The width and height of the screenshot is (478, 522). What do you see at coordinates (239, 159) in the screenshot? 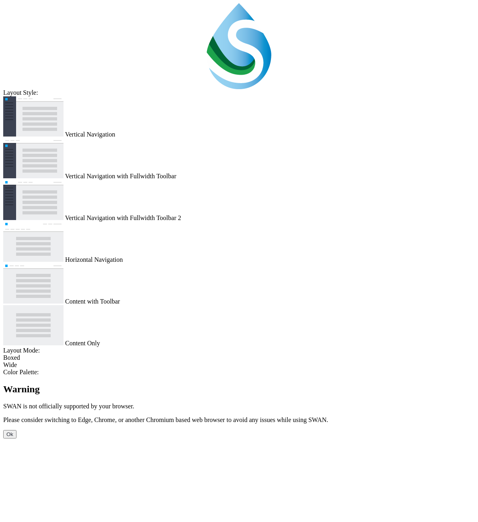
I see `md-radio-button: Vertical Navigation with Fullwidth Toolbar` at bounding box center [239, 159].